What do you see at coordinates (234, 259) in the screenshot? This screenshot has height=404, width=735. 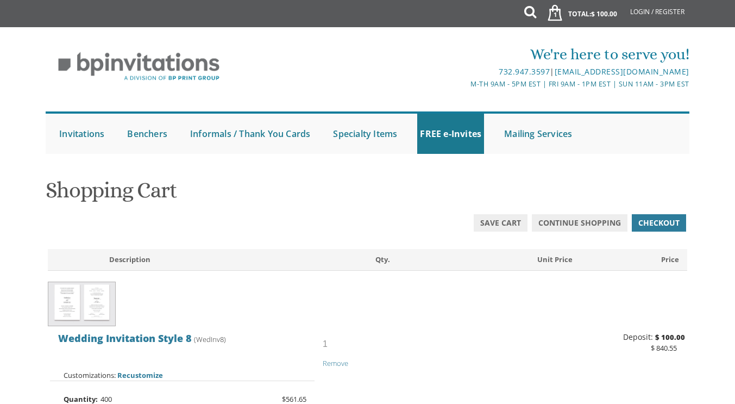 I see `div: Description` at bounding box center [234, 259].